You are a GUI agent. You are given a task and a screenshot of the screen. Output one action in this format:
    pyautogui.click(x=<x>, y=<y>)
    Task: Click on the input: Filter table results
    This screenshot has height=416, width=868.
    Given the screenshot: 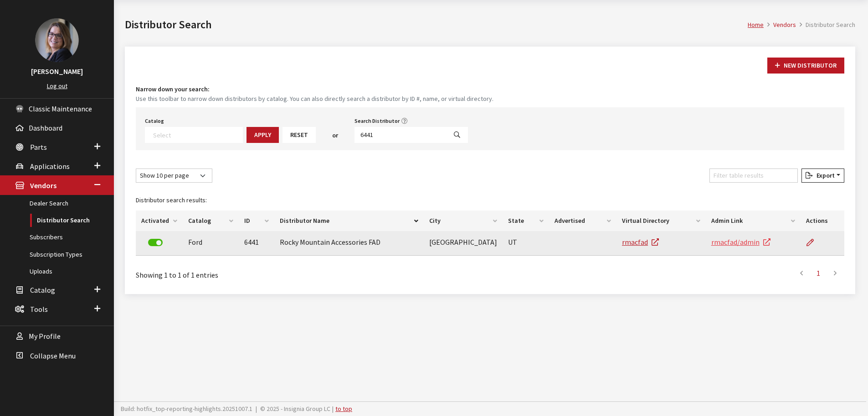 What is the action you would take?
    pyautogui.click(x=754, y=175)
    